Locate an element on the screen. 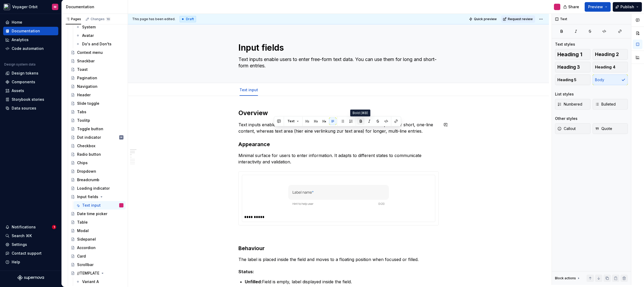 The height and width of the screenshot is (287, 644). a: Pagination is located at coordinates (97, 78).